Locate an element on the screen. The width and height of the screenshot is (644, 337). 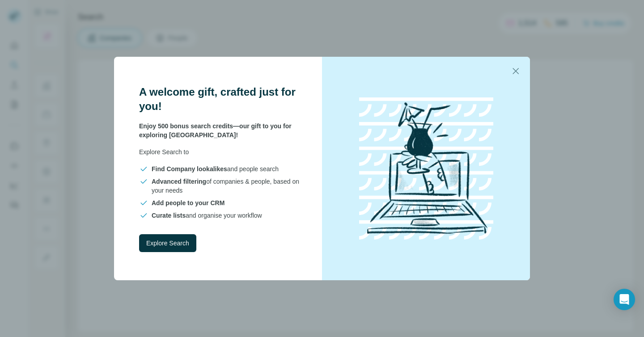
span: and organise your workflow is located at coordinates (206, 215).